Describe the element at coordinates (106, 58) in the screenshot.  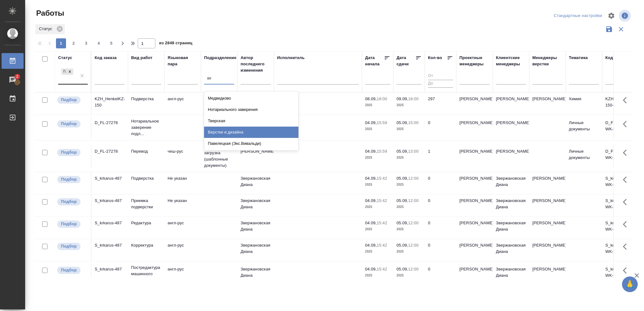
I see `div: Код заказа` at that location.